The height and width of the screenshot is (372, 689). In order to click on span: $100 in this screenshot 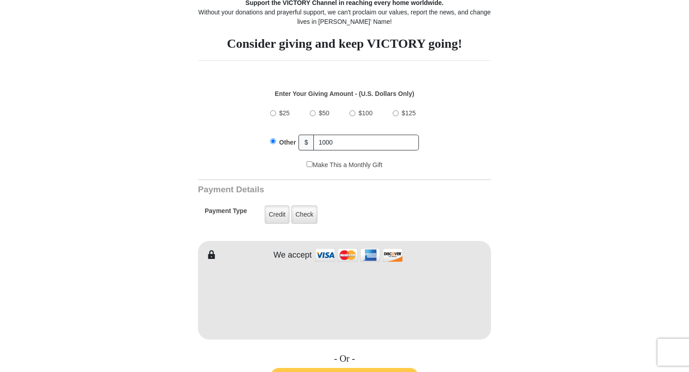, I will do `click(365, 113)`.